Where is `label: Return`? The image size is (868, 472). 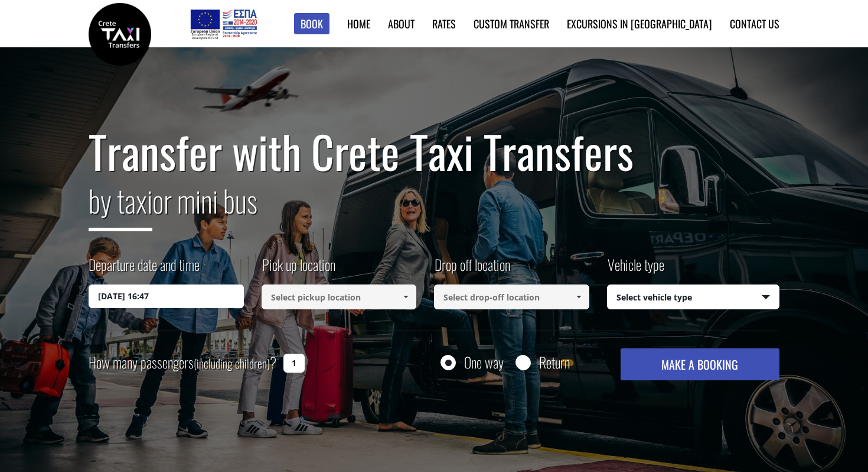
label: Return is located at coordinates (555, 362).